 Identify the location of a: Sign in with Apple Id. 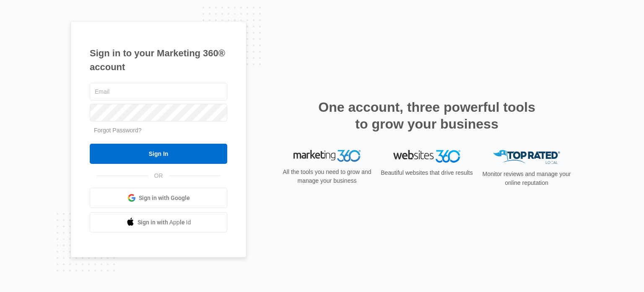
(158, 222).